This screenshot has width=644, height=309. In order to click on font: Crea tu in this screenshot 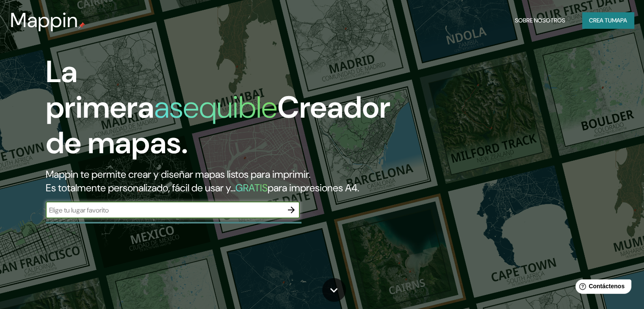, I will do `click(600, 20)`.